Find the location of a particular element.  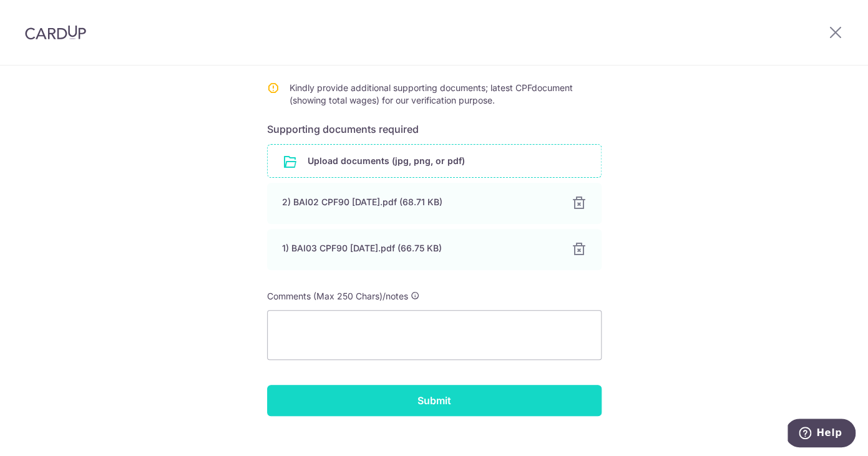

span: Kindly provide additional supporting documents; latest CPFdocument (showing total wages) for our ... is located at coordinates (431, 94).